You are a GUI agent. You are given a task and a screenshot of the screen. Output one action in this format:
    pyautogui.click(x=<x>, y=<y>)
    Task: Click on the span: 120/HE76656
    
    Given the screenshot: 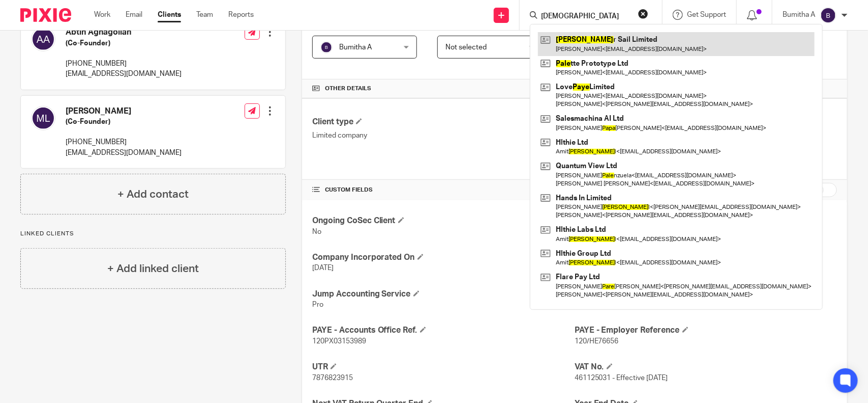 What is the action you would take?
    pyautogui.click(x=596, y=341)
    